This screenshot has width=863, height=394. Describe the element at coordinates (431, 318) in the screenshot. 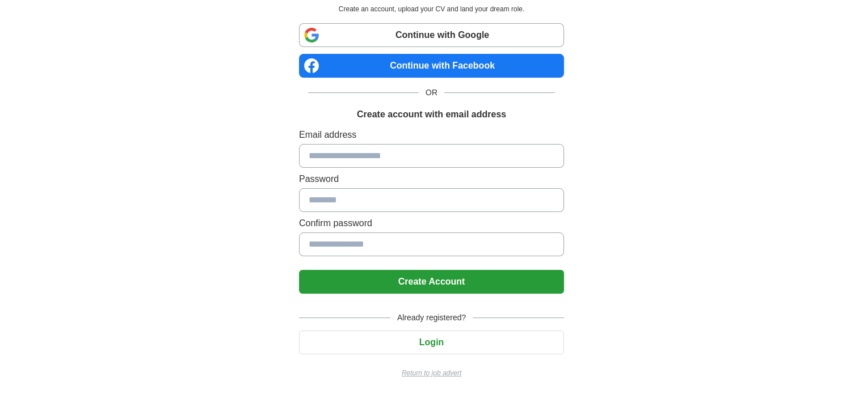

I see `span: Already registered?` at that location.